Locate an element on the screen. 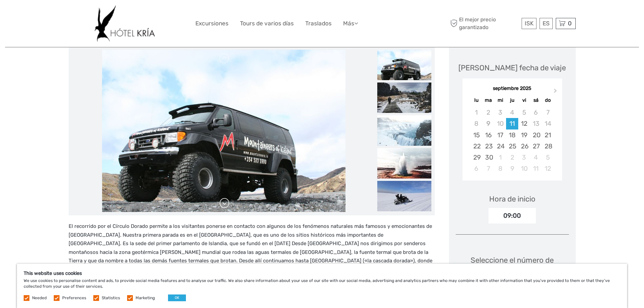  img: 5909776347d8488e9d87be5bfd9784d2_main_slider.jpeg is located at coordinates (224, 131).